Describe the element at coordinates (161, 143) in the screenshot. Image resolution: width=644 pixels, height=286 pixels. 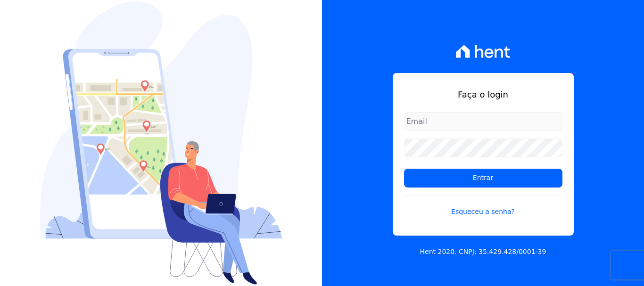
I see `img: Login` at that location.